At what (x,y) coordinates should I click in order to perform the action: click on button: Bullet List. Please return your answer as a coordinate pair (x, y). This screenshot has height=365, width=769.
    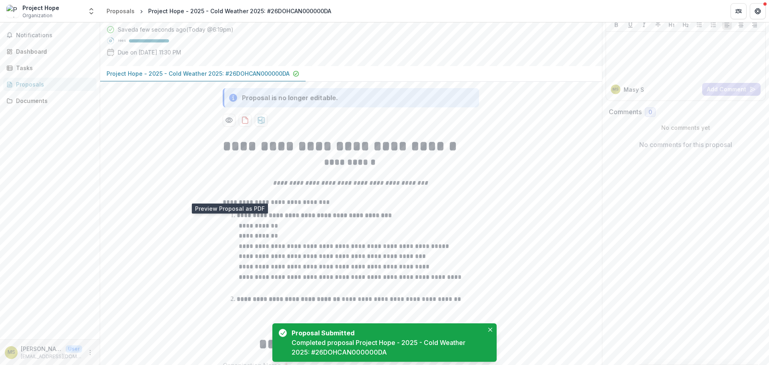
    Looking at the image, I should click on (699, 25).